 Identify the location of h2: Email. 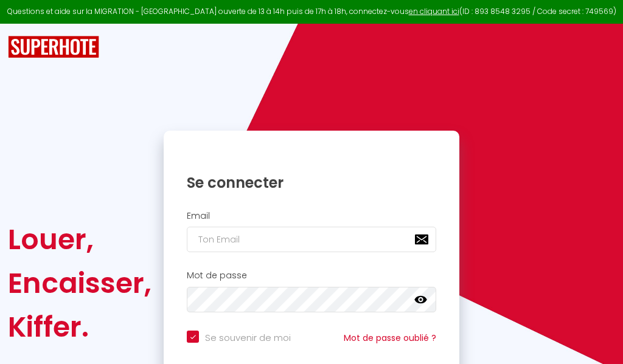
(312, 216).